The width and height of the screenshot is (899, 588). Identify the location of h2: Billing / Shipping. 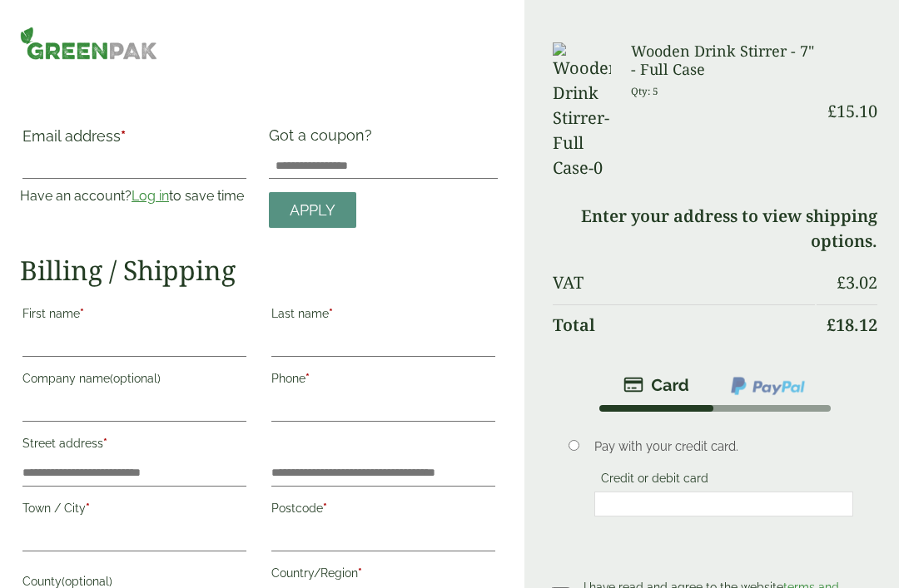
(258, 270).